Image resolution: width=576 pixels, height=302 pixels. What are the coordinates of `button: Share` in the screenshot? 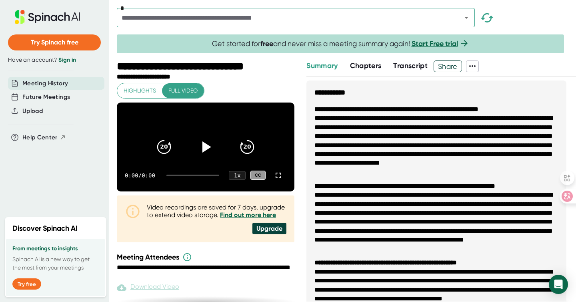 It's located at (448, 66).